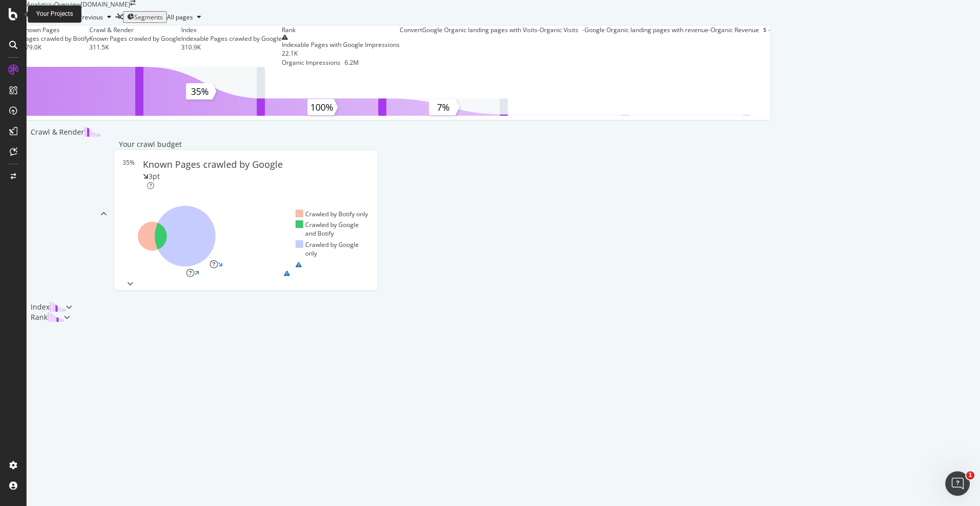 Image resolution: width=980 pixels, height=506 pixels. Describe the element at coordinates (145, 17) in the screenshot. I see `button: Segments` at that location.